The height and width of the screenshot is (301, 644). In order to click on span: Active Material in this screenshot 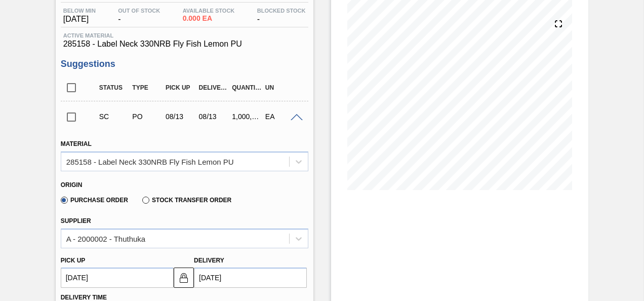, I will do `click(184, 35)`.